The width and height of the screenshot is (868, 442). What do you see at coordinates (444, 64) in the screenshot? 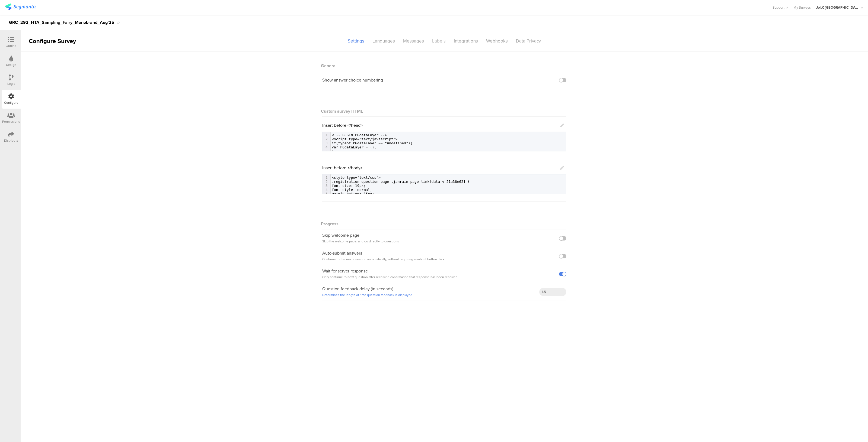
I see `div: General` at bounding box center [444, 64].